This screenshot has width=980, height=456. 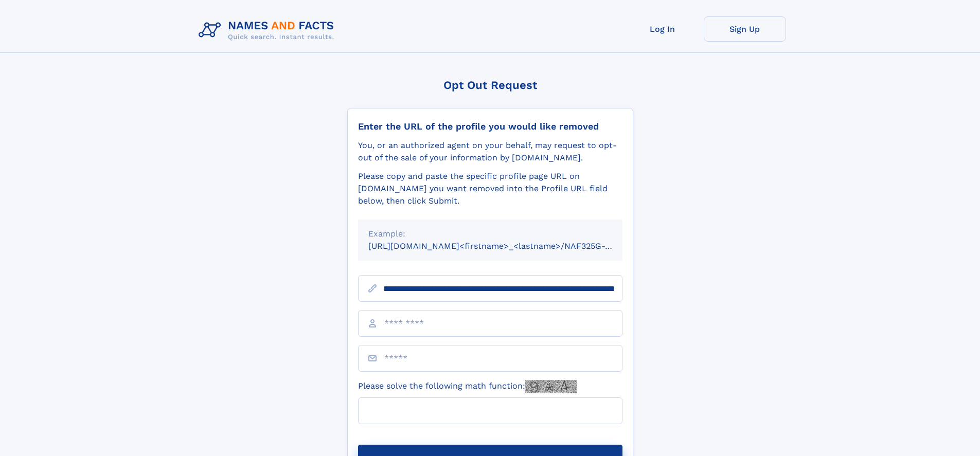 What do you see at coordinates (467, 387) in the screenshot?
I see `label: Please solve the following math function:` at bounding box center [467, 387].